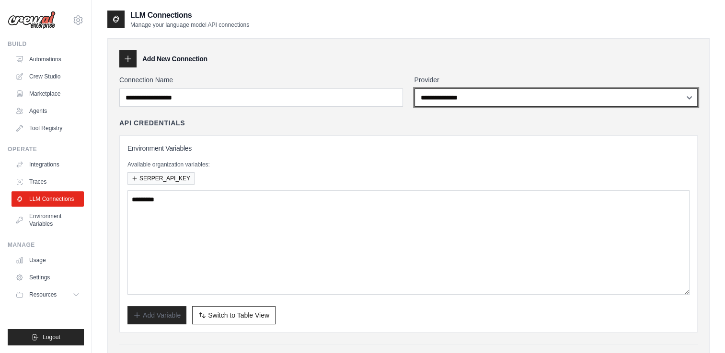 The image size is (725, 353). Describe the element at coordinates (45, 149) in the screenshot. I see `div: Operate` at that location.